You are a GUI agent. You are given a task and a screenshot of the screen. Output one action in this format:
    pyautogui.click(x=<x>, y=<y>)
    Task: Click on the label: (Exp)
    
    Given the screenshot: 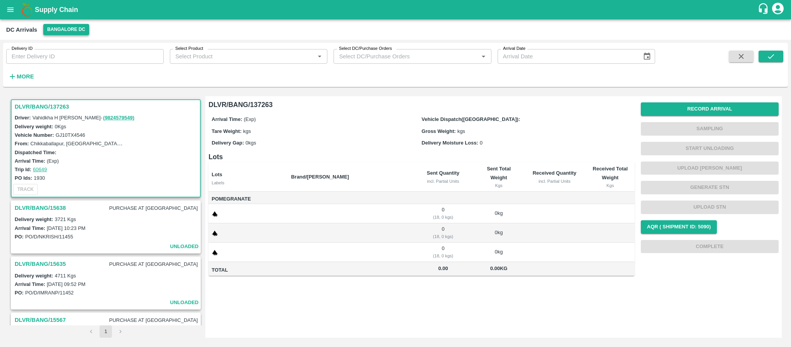 What is the action you would take?
    pyautogui.click(x=53, y=161)
    